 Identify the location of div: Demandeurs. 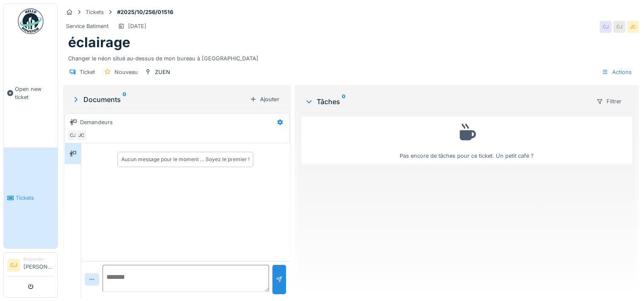
(96, 122).